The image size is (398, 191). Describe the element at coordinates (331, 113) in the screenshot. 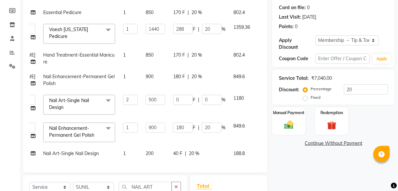

I see `label: Redemption` at that location.